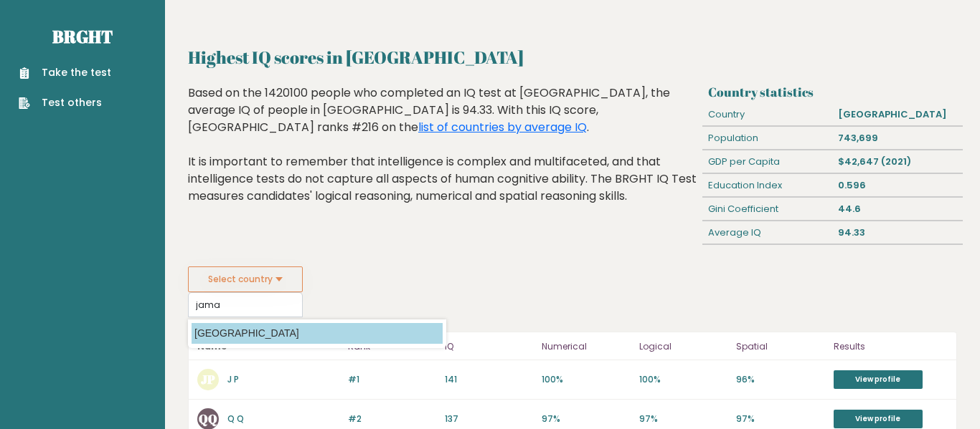 The width and height of the screenshot is (980, 429). What do you see at coordinates (897, 209) in the screenshot?
I see `div: 44.6` at bounding box center [897, 209].